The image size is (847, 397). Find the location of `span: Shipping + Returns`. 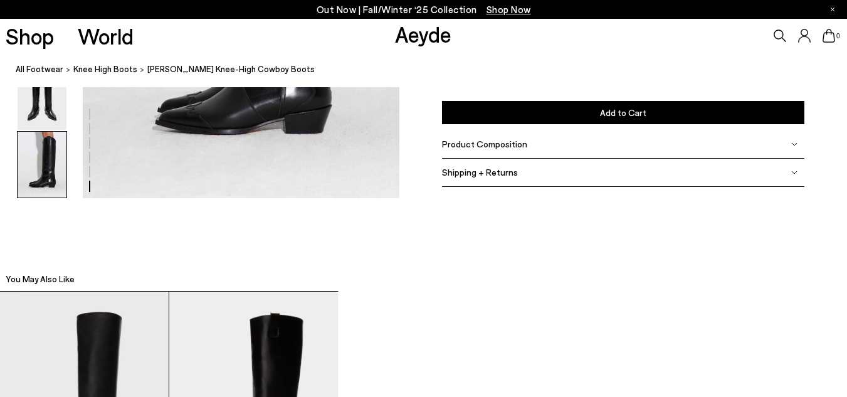

span: Shipping + Returns is located at coordinates (480, 172).